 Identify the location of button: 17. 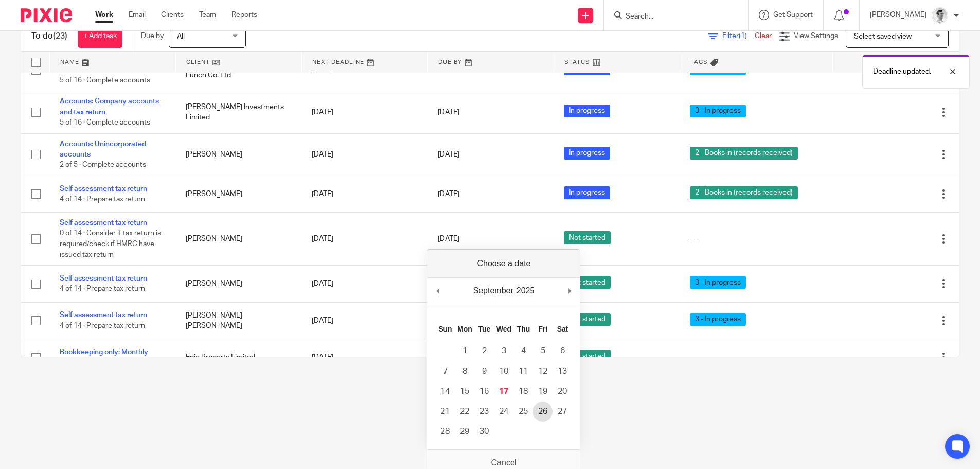
(504, 391).